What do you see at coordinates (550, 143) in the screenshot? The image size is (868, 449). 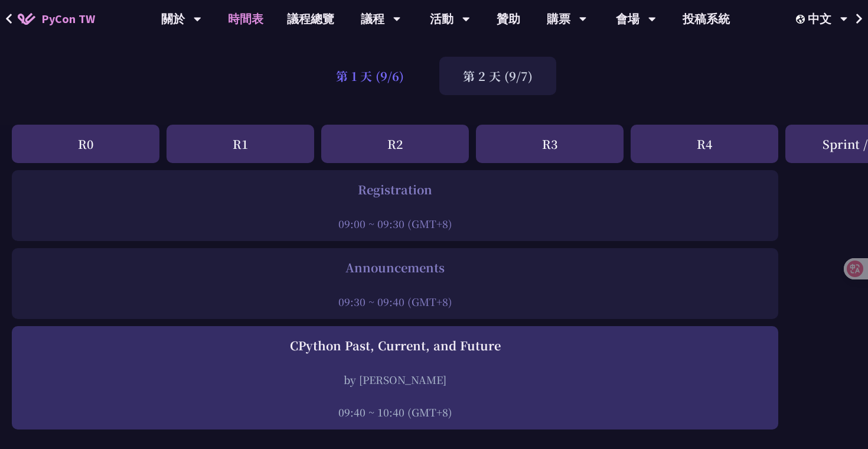 I see `div: R3` at bounding box center [550, 143].